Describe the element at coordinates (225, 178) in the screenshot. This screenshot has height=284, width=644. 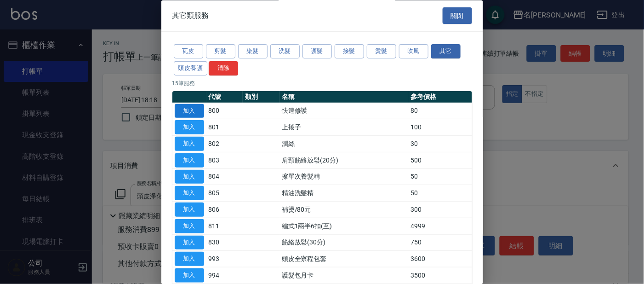
I see `td: 804` at that location.